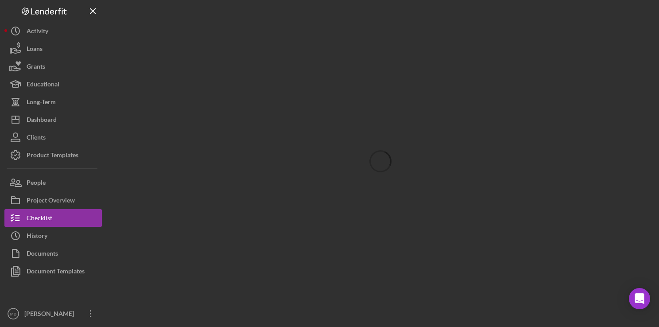 The height and width of the screenshot is (327, 659). I want to click on button: Grants, so click(53, 66).